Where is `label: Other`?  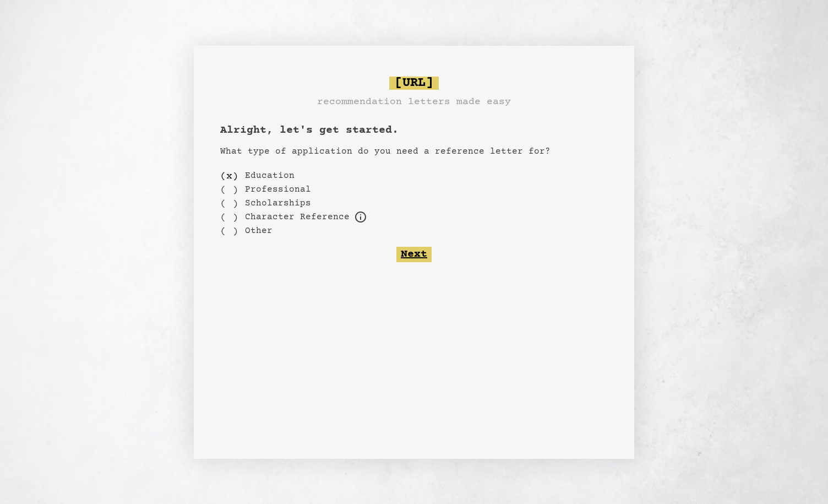
label: Other is located at coordinates (258, 231).